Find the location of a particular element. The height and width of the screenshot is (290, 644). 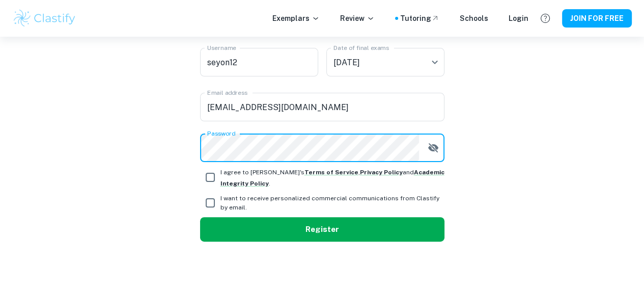

button: Help and Feedback is located at coordinates (545, 18).